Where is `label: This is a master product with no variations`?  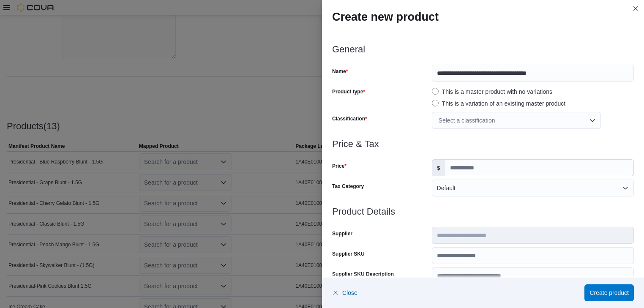
label: This is a master product with no variations is located at coordinates (492, 92).